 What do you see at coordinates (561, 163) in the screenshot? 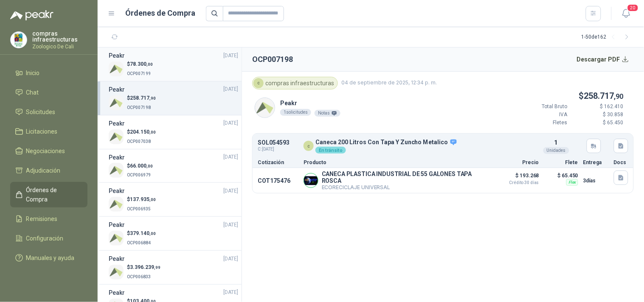
I see `p: Flete` at bounding box center [561, 163].